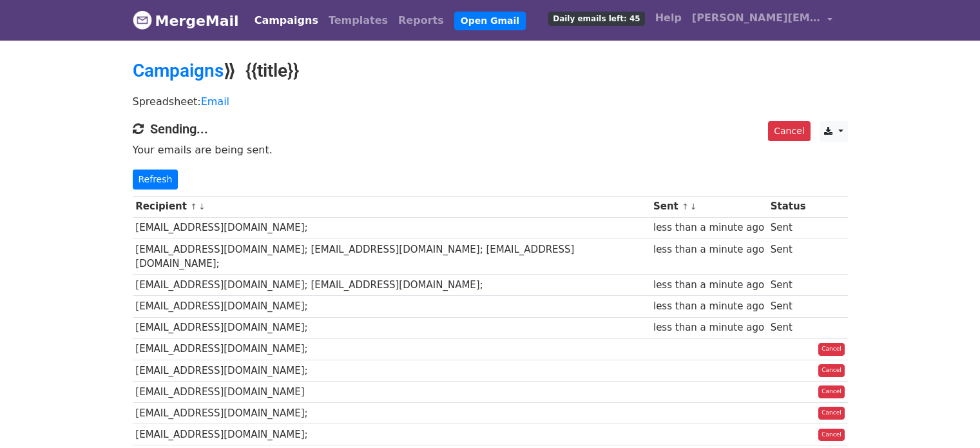 This screenshot has height=448, width=980. What do you see at coordinates (490, 128) in the screenshot?
I see `h4: Sending...` at bounding box center [490, 128].